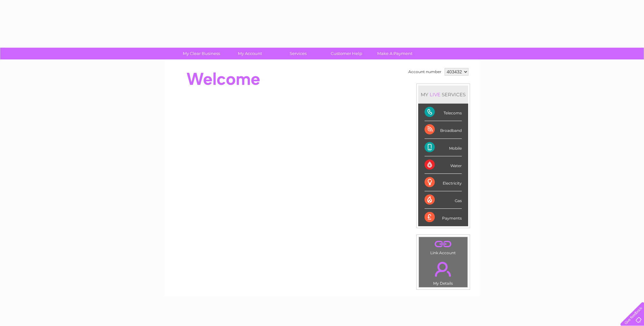  I want to click on div: Broadband, so click(443, 129).